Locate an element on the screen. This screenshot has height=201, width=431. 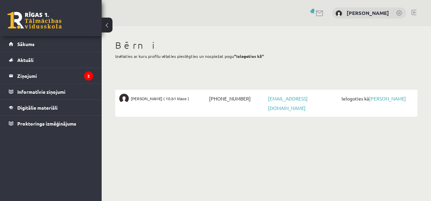
b: "Ielogoties kā" is located at coordinates (249, 56).